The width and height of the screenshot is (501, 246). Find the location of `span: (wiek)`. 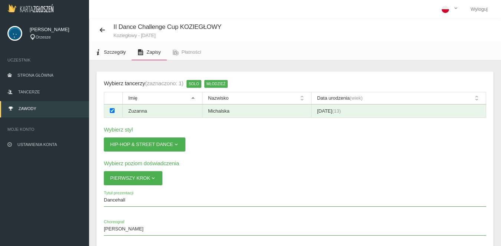

span: (wiek) is located at coordinates (356, 98).